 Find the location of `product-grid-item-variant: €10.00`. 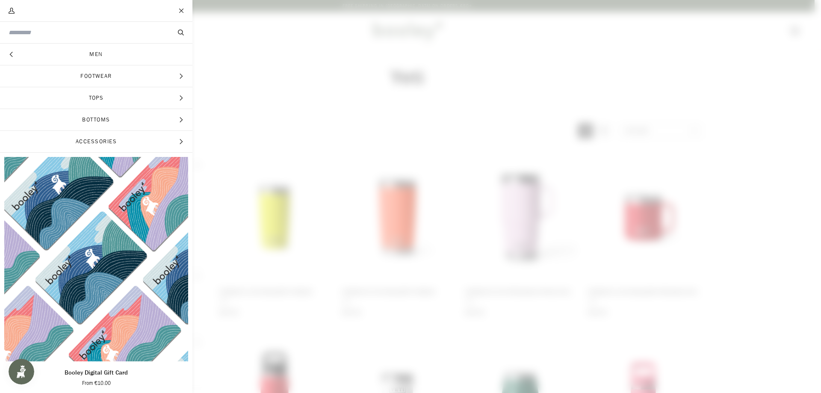

product-grid-item-variant: €10.00 is located at coordinates (96, 259).